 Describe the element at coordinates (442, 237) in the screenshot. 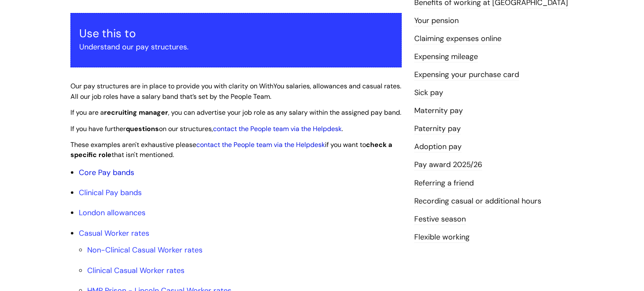

I see `a: Flexible working` at that location.